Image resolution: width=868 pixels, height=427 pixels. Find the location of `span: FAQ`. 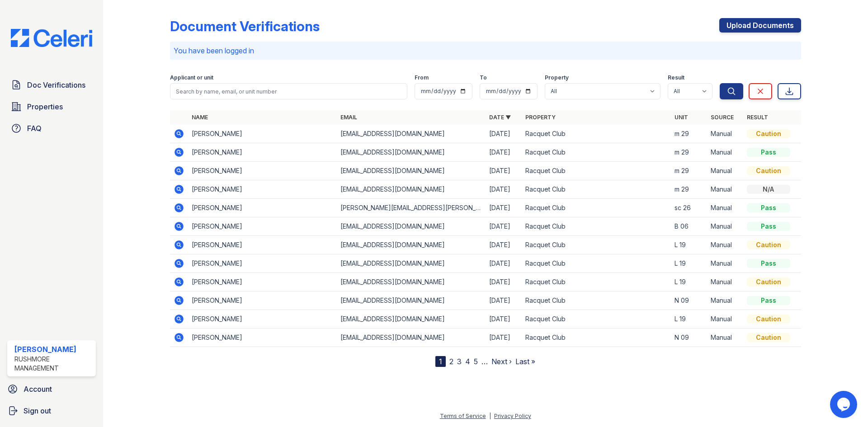

span: FAQ is located at coordinates (34, 128).